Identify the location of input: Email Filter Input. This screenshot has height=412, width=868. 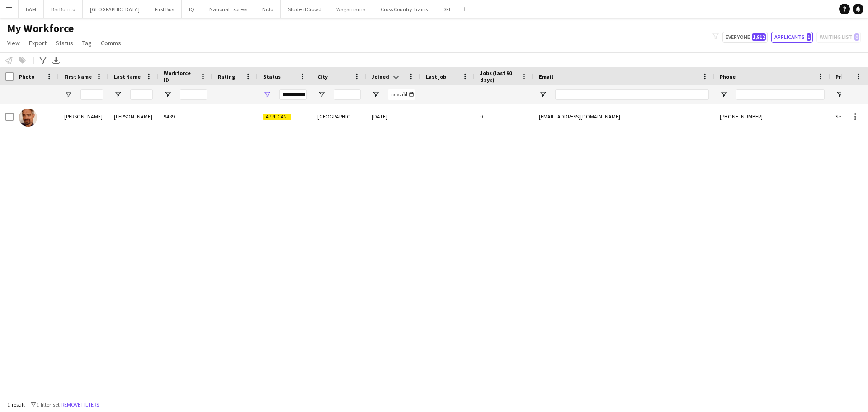
(633, 95).